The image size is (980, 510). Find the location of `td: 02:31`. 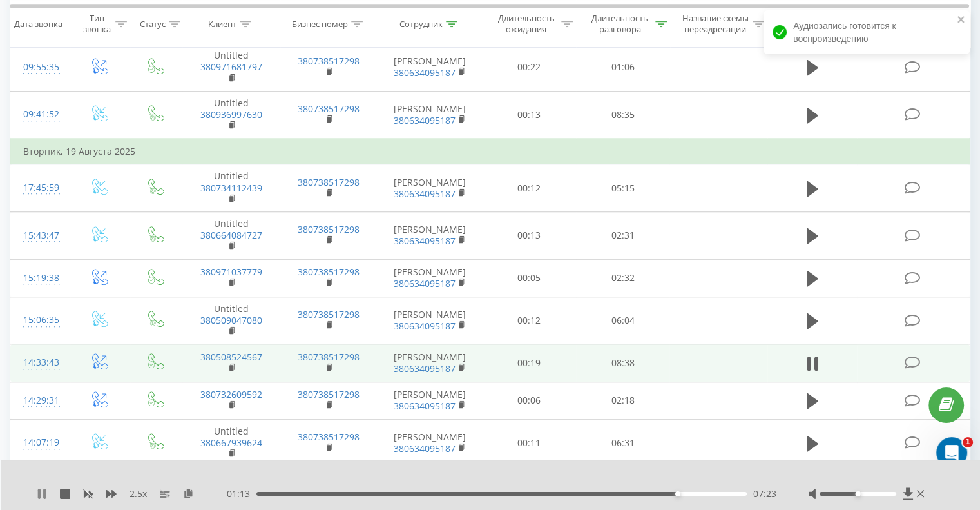

td: 02:31 is located at coordinates (622, 236).